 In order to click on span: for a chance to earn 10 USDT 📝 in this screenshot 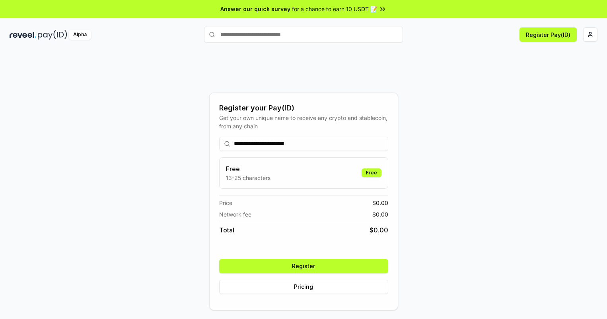, I will do `click(334, 9)`.